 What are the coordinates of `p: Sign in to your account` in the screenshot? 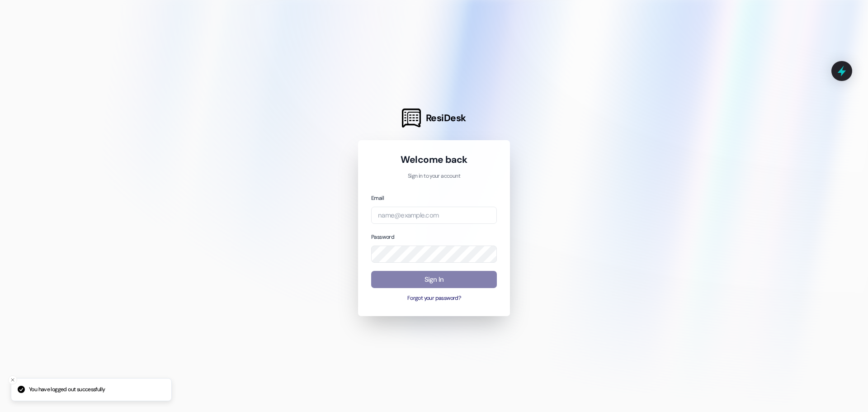 It's located at (434, 176).